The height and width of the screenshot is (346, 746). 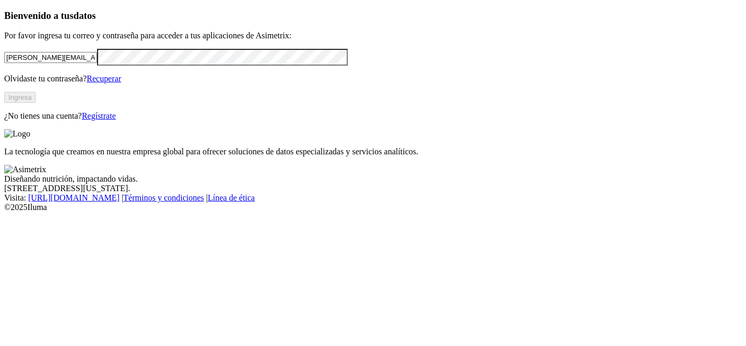 What do you see at coordinates (20, 97) in the screenshot?
I see `button: Ingresa` at bounding box center [20, 97].